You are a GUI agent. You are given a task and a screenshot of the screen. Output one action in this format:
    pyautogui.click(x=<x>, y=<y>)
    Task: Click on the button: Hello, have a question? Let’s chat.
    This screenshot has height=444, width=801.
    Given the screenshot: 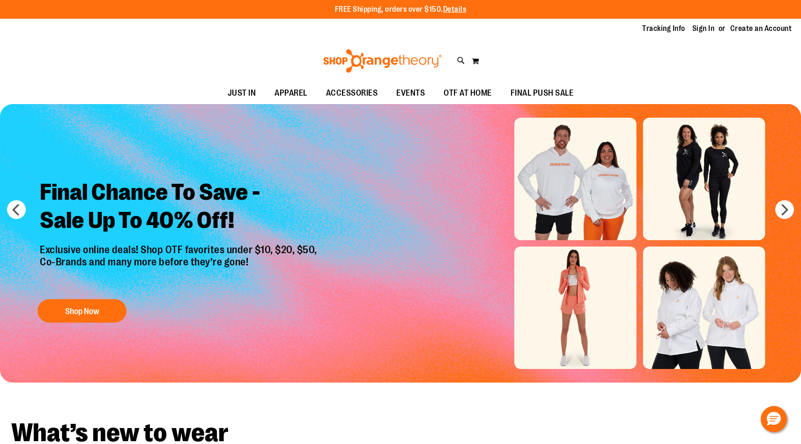 What is the action you would take?
    pyautogui.click(x=774, y=419)
    